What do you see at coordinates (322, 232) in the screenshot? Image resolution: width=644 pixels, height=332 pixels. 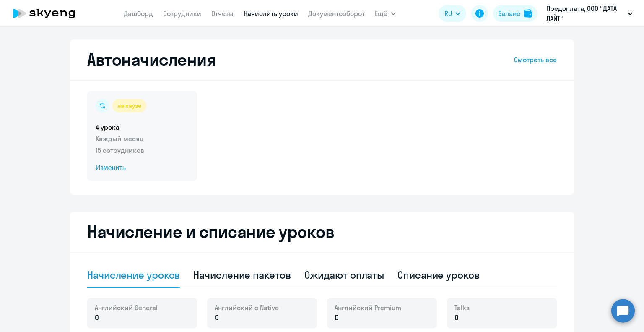 I see `h2: Начисление и списание уроков` at bounding box center [322, 232].